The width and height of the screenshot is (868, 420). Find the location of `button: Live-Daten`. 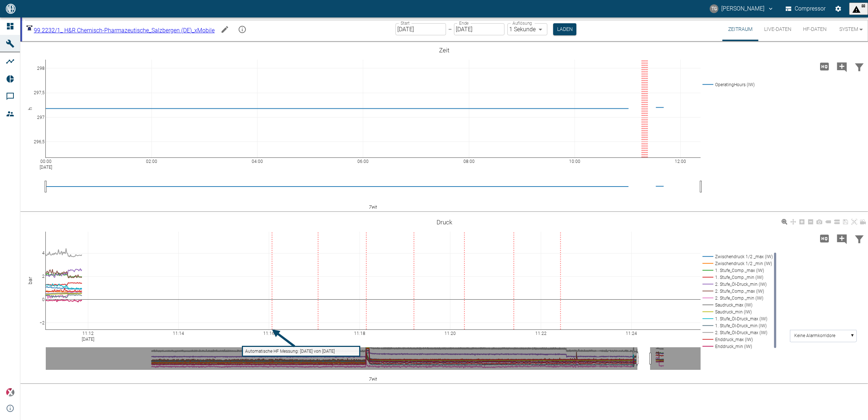

button: Live-Daten is located at coordinates (778, 29).